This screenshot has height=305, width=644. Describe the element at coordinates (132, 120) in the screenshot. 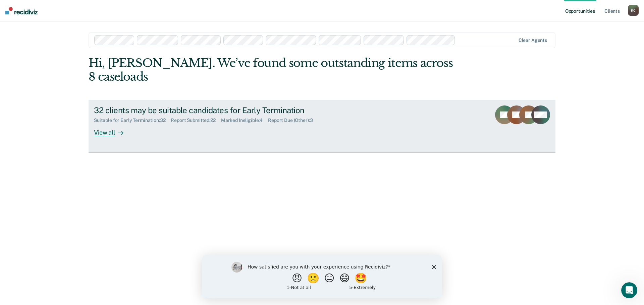

I see `div: Suitable for Early Termination : 32` at that location.